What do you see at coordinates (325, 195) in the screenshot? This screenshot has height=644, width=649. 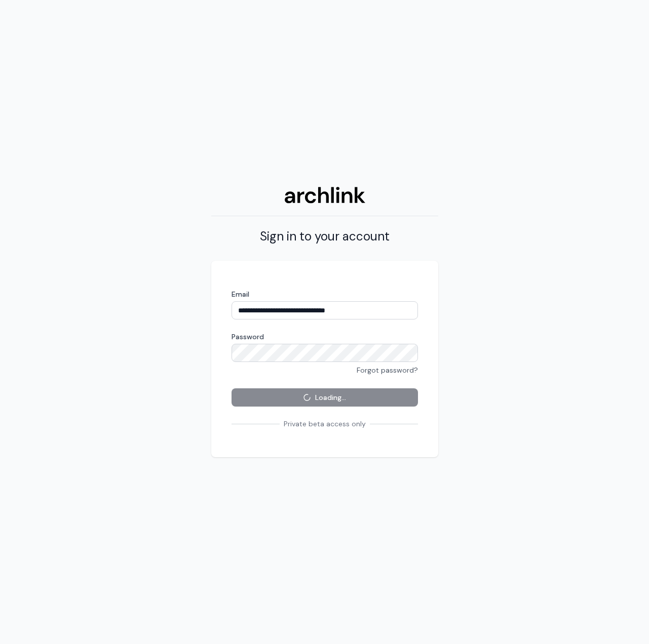 I see `img: Archlink` at bounding box center [325, 195].